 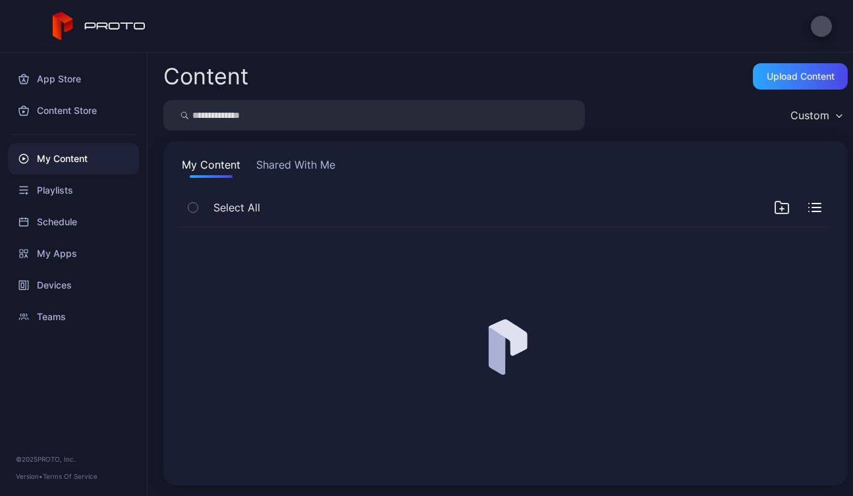 What do you see at coordinates (236, 208) in the screenshot?
I see `span: Select All` at bounding box center [236, 208].